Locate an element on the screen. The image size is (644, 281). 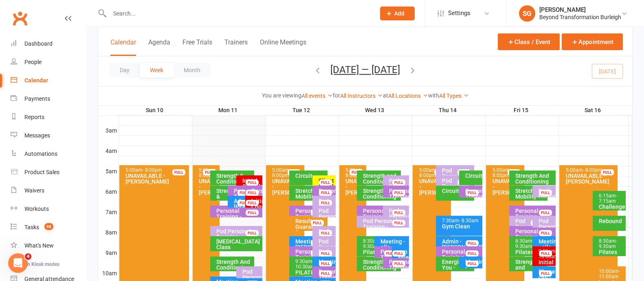
th: Sun 10 is located at coordinates (155, 110).